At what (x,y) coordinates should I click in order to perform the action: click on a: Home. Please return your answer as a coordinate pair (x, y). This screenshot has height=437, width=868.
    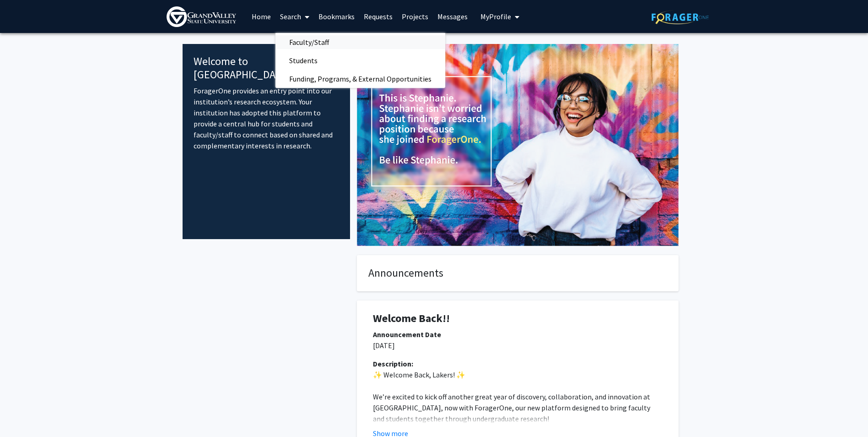
    Looking at the image, I should click on (261, 16).